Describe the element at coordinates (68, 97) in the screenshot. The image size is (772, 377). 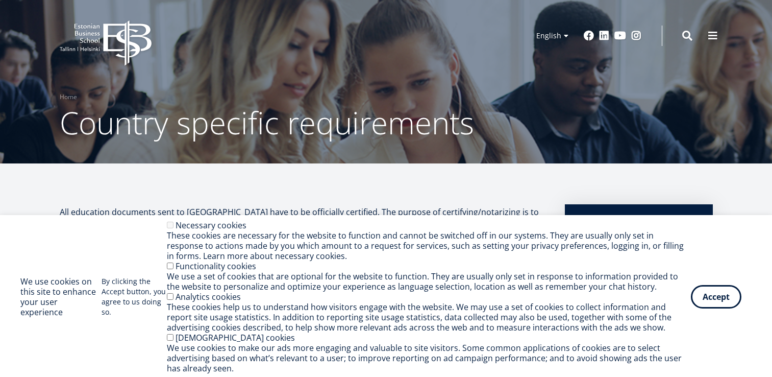
I see `a: Home` at that location.